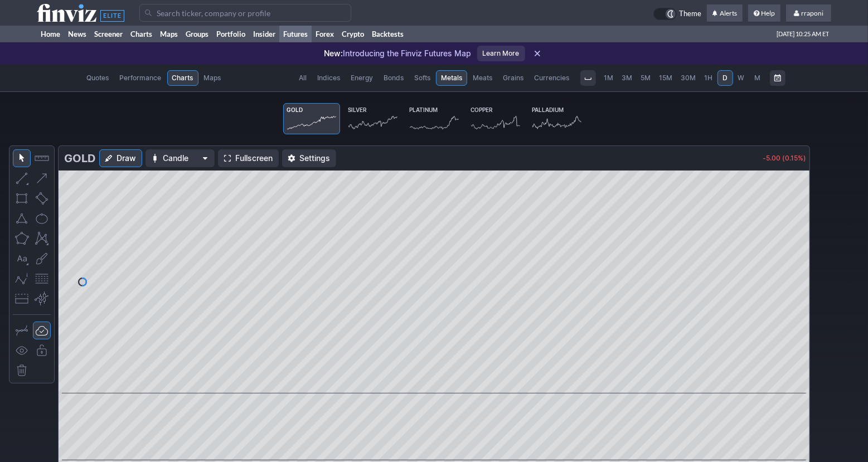  Describe the element at coordinates (108, 34) in the screenshot. I see `a: Screener` at that location.